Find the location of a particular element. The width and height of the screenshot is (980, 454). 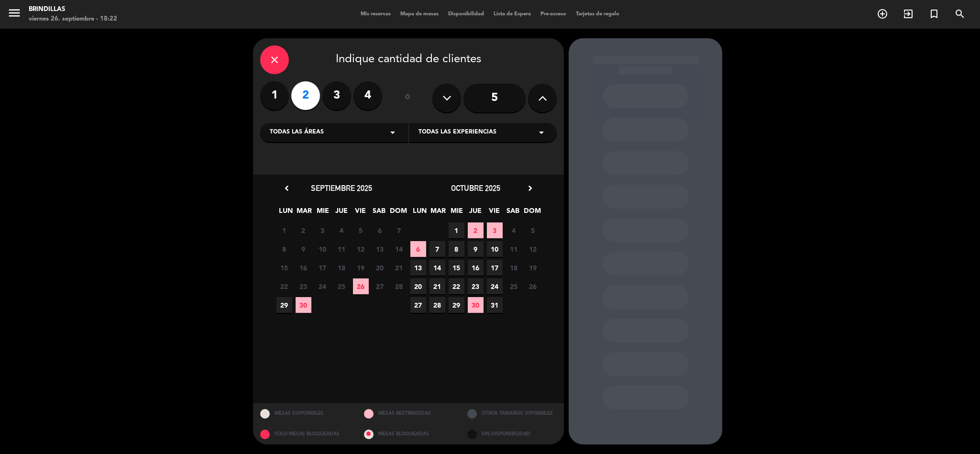

span: 16 is located at coordinates (476, 267).